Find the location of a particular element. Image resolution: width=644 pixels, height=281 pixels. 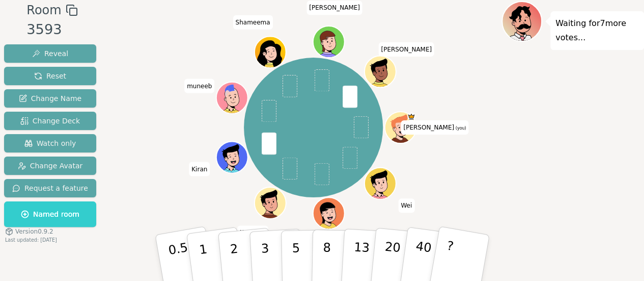

button: Change Deck is located at coordinates (50, 121).